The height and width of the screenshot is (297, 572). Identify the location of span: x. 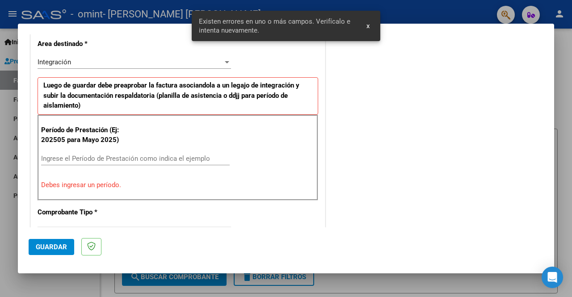
(368, 26).